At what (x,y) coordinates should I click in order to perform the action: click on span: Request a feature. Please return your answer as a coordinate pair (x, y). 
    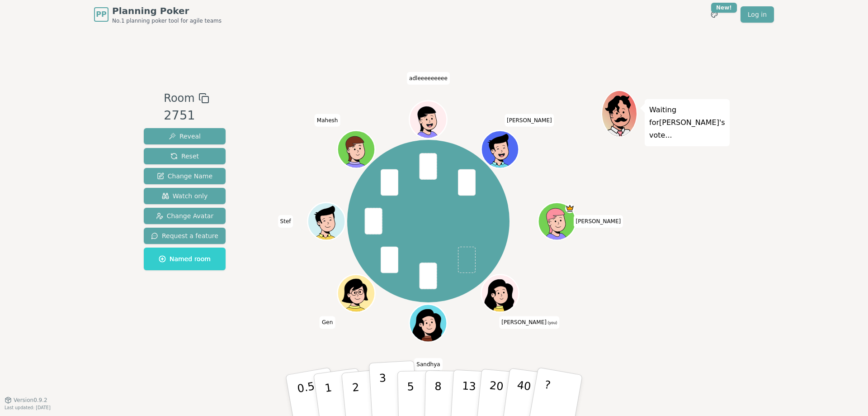
    Looking at the image, I should click on (184, 236).